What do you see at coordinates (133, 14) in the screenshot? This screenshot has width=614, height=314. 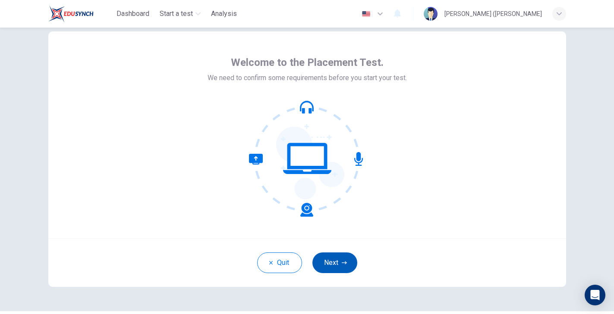 I see `button: Dashboard` at bounding box center [133, 14].